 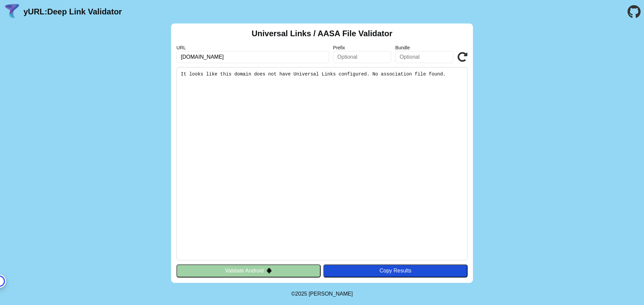 I want to click on img: yURL Logo, so click(x=12, y=12).